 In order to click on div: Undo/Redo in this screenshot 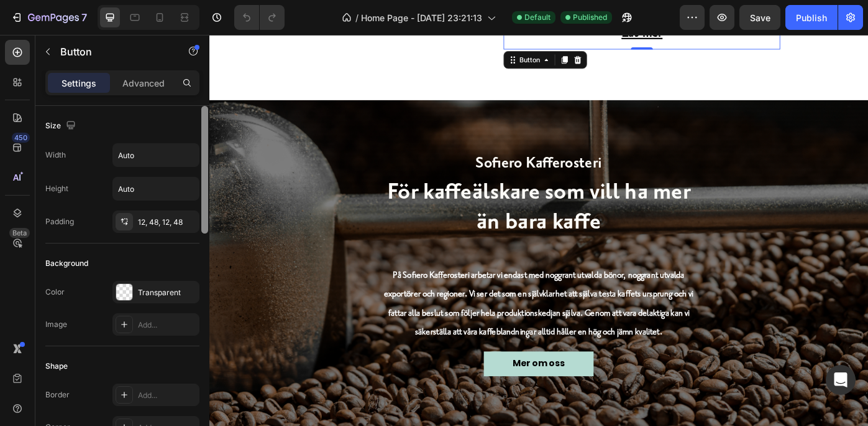, I will do `click(259, 18)`.